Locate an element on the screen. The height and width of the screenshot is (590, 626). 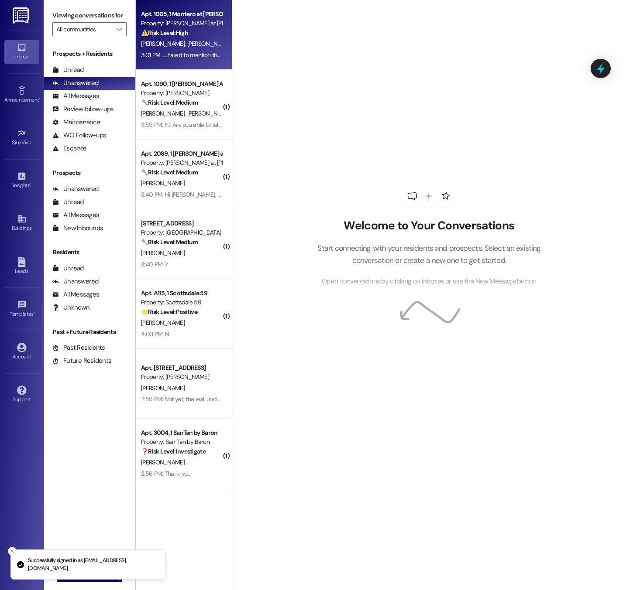
div: Property: San Tan by Baron is located at coordinates (181, 442).